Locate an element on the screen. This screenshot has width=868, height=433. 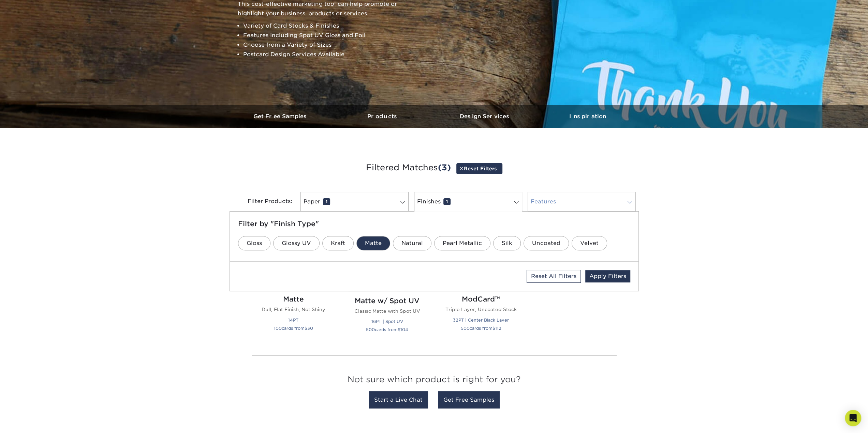
a: Natural is located at coordinates (412, 243).